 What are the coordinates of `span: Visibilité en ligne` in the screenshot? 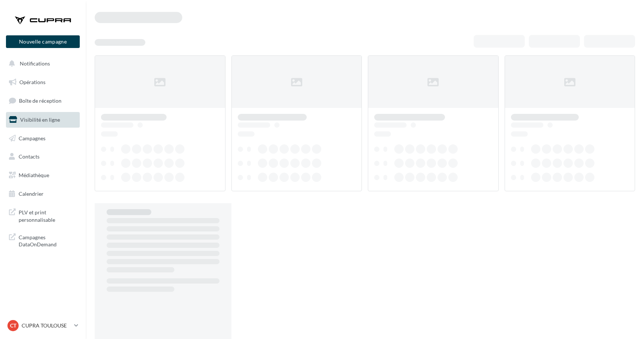 It's located at (40, 119).